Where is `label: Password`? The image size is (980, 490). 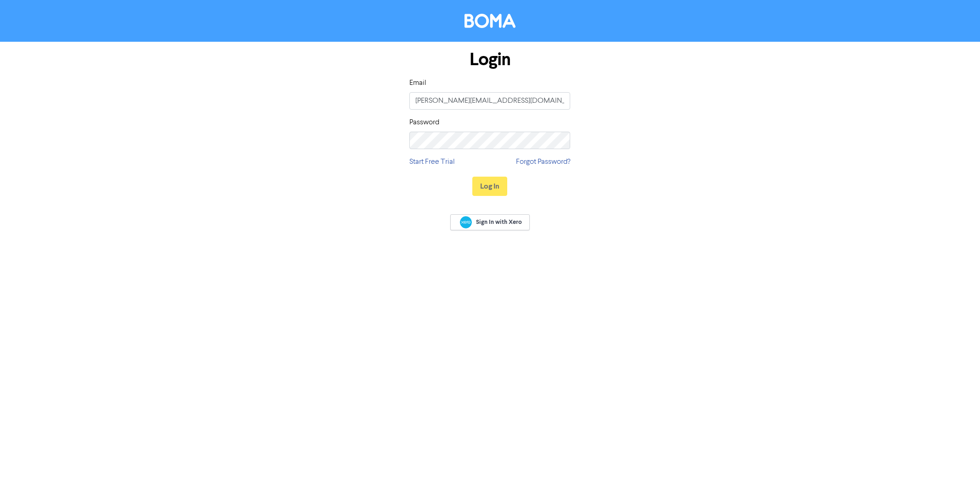
label: Password is located at coordinates (424, 122).